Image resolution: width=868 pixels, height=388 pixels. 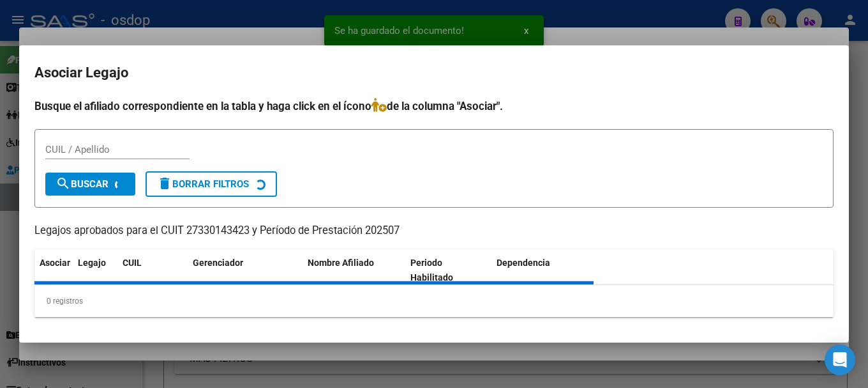 I want to click on div: Open Intercom Messenger, so click(x=840, y=360).